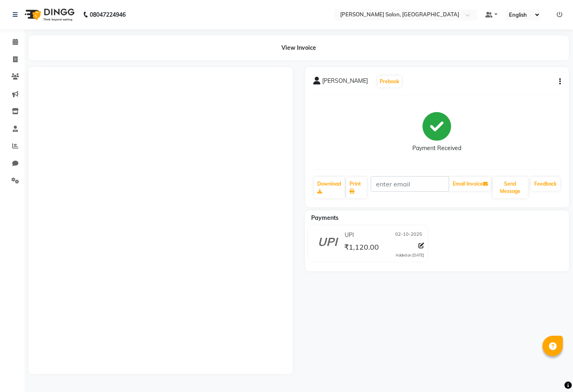  I want to click on span: 02-10-2025, so click(409, 235).